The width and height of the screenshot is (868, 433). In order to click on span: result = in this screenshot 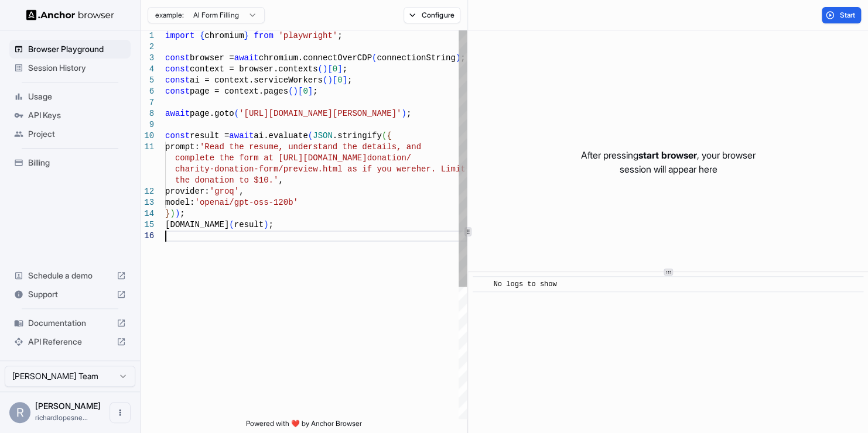, I will do `click(209, 136)`.